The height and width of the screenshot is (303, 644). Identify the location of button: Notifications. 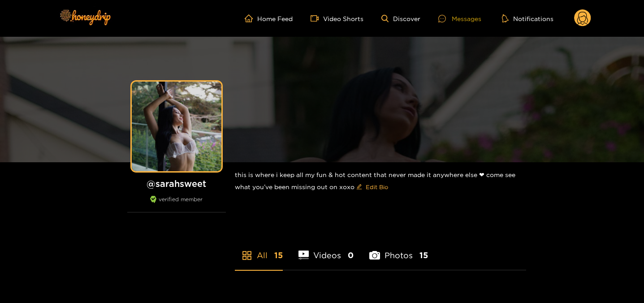
(528, 18).